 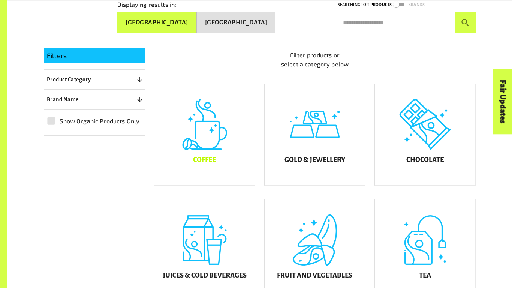 What do you see at coordinates (417, 5) in the screenshot?
I see `p: Brands` at bounding box center [417, 5].